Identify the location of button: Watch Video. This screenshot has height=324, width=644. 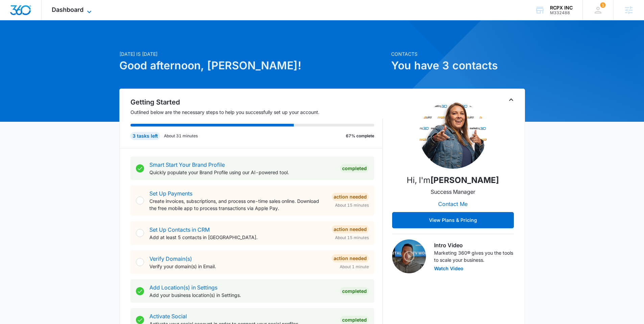
(449, 268).